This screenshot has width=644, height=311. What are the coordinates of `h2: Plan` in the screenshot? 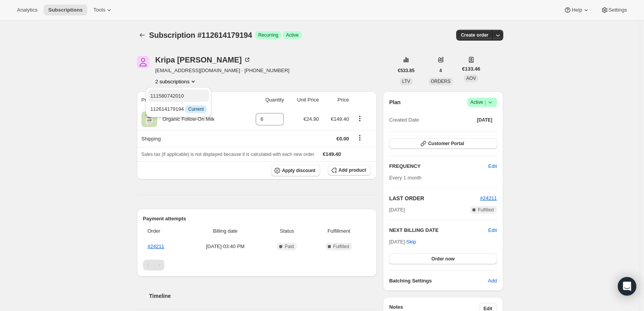 It's located at (395, 102).